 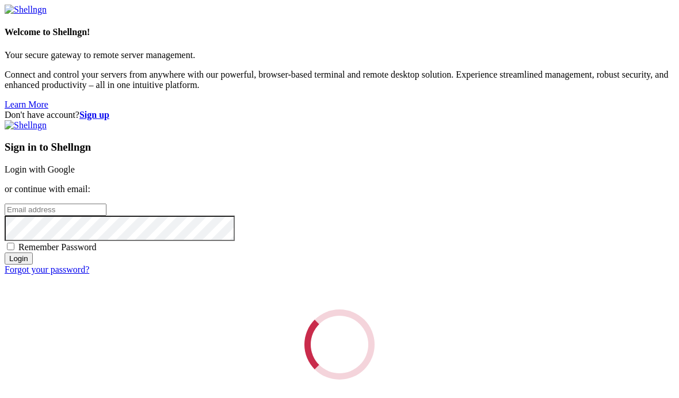 What do you see at coordinates (340, 189) in the screenshot?
I see `p: or continue with email:` at bounding box center [340, 189].